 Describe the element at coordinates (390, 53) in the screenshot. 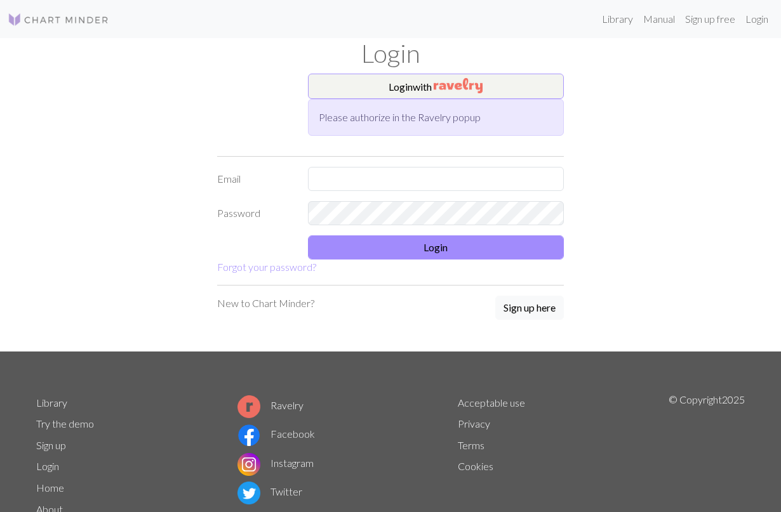

I see `h1: Login` at that location.